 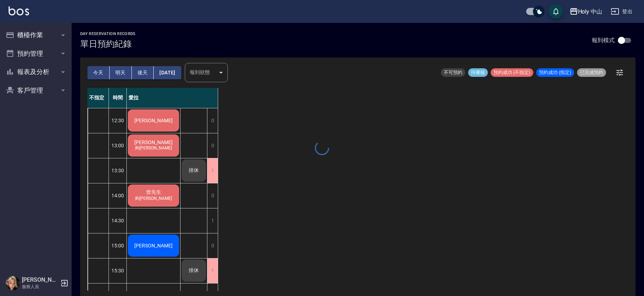 I want to click on button: 櫃檯作業, so click(x=36, y=35).